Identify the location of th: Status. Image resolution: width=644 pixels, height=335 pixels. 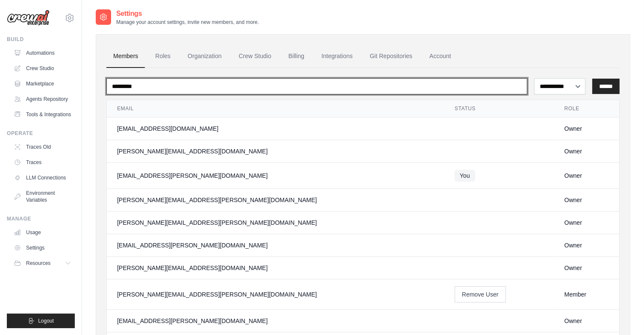
(499, 109).